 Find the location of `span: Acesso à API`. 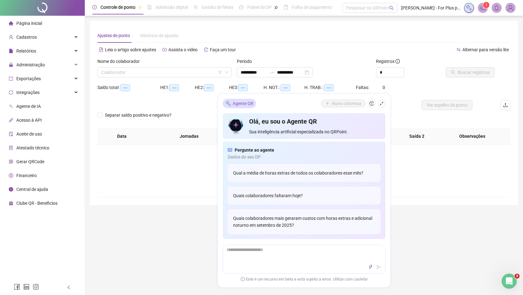

span: Acesso à API is located at coordinates (29, 120).